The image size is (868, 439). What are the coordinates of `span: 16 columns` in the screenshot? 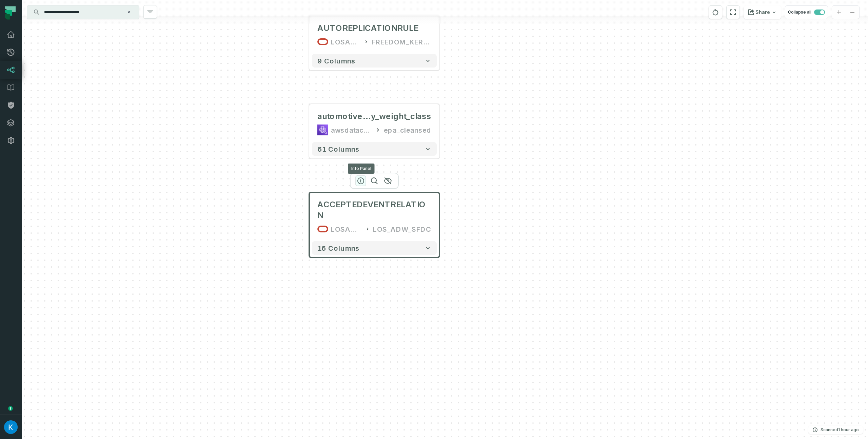 It's located at (338, 248).